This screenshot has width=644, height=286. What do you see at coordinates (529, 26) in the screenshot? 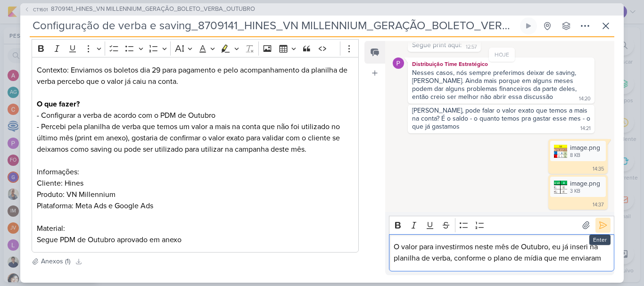
I see `div: Ligar relógio` at bounding box center [529, 26].